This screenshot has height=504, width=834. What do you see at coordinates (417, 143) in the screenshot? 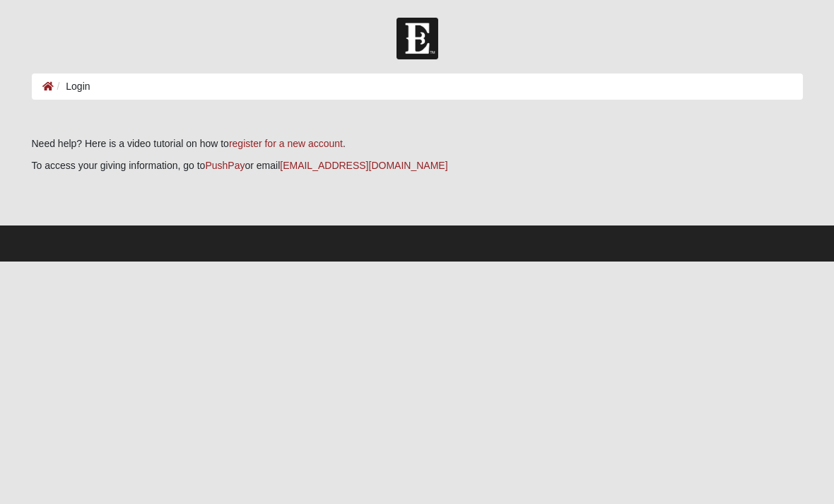
I see `p: Need help? Here is a video tutorial on how to .` at bounding box center [417, 143].